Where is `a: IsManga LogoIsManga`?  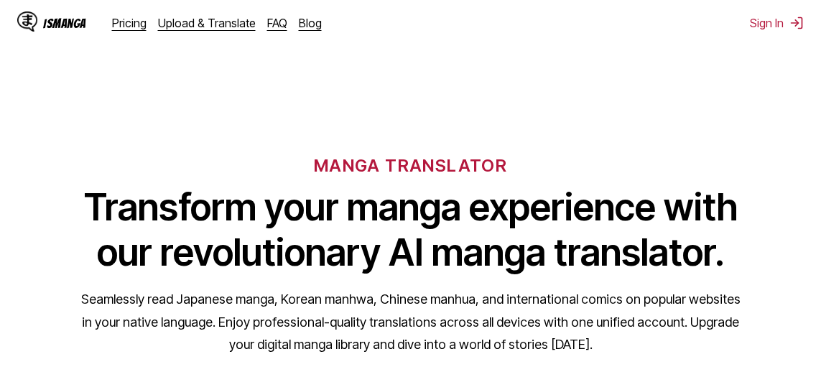 a: IsManga LogoIsManga is located at coordinates (65, 23).